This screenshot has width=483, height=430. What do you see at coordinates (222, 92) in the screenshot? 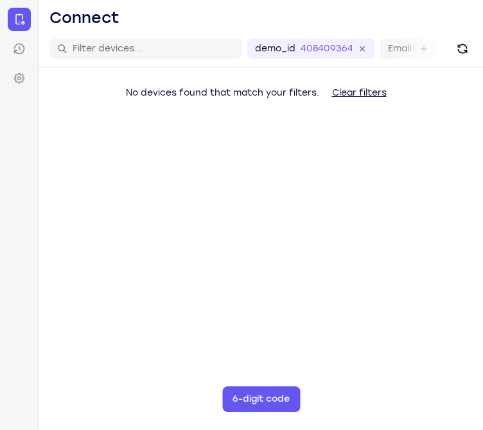
I see `span: No devices found that match your filters.` at bounding box center [222, 92].